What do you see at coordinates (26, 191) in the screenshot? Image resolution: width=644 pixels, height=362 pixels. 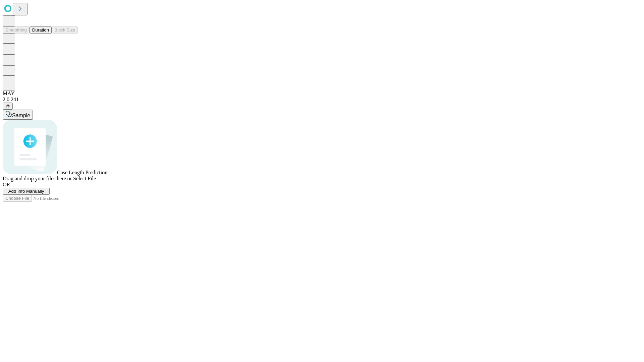 I see `span: Add Info Manually` at bounding box center [26, 191].